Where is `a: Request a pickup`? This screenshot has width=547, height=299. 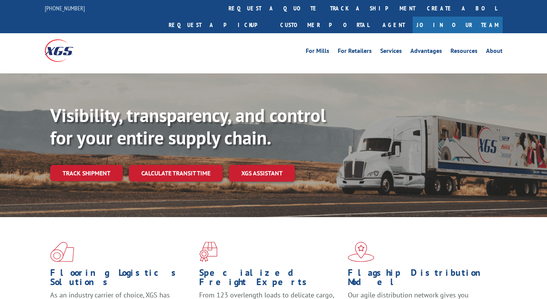 a: Request a pickup is located at coordinates (219, 25).